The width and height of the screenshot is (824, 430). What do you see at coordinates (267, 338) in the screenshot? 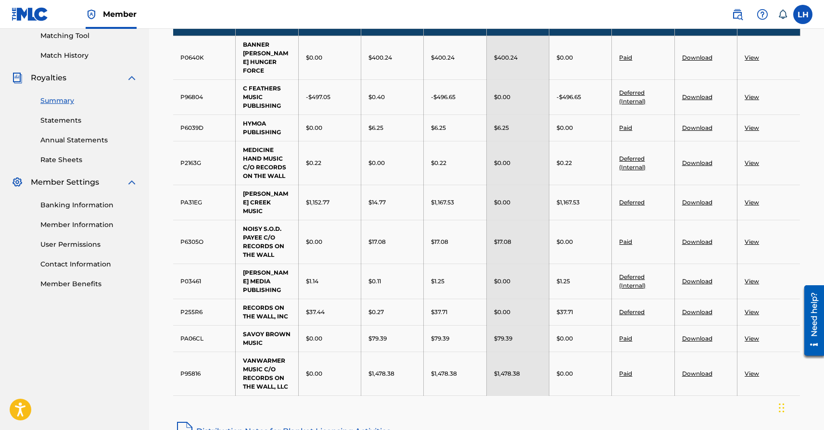
I see `td: SAVOY BROWN MUSIC` at bounding box center [267, 338].